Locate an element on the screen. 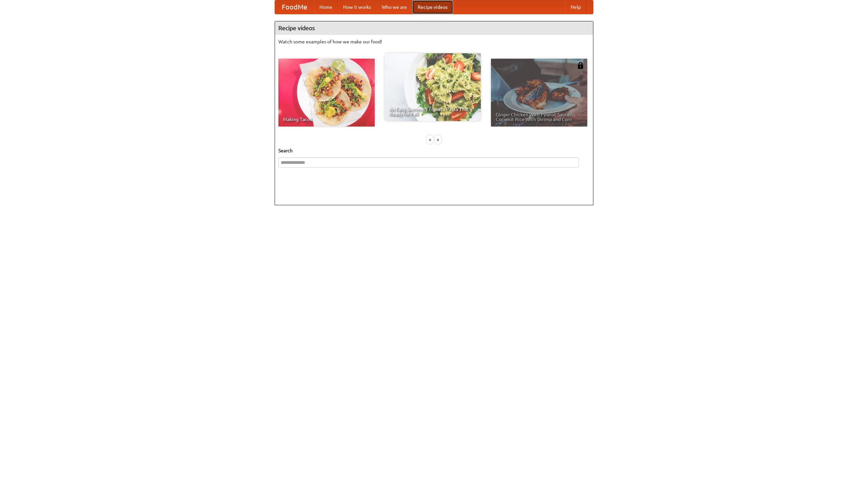 The image size is (868, 480). h4: Recipe videos is located at coordinates (434, 28).